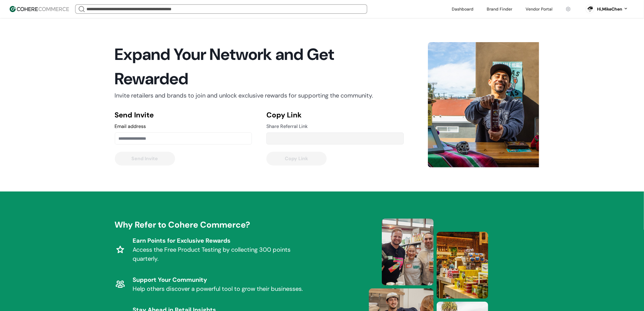 Image resolution: width=644 pixels, height=311 pixels. What do you see at coordinates (610, 9) in the screenshot?
I see `div: Hi, MikeChen` at bounding box center [610, 9].